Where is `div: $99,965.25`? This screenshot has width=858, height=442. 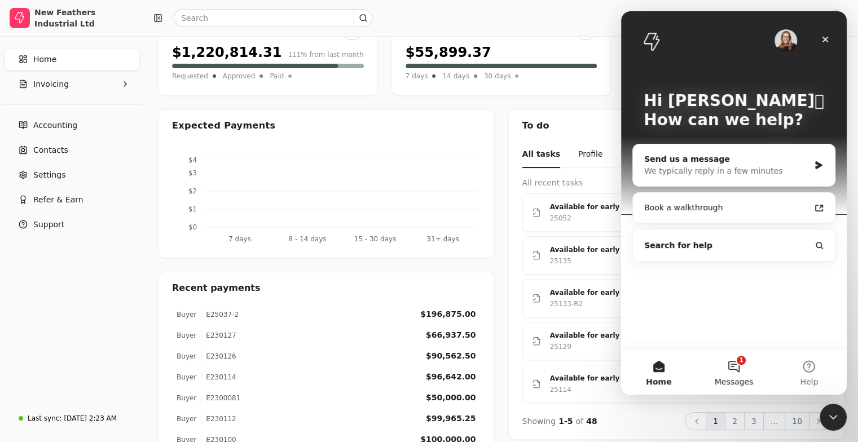
div: $99,965.25 is located at coordinates (451, 418).